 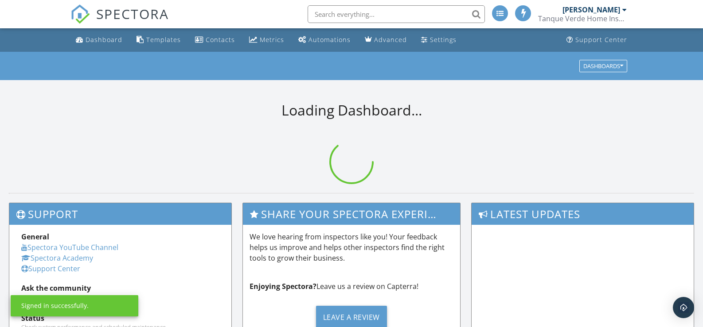 I want to click on h3: Latest Updates, so click(x=582, y=214).